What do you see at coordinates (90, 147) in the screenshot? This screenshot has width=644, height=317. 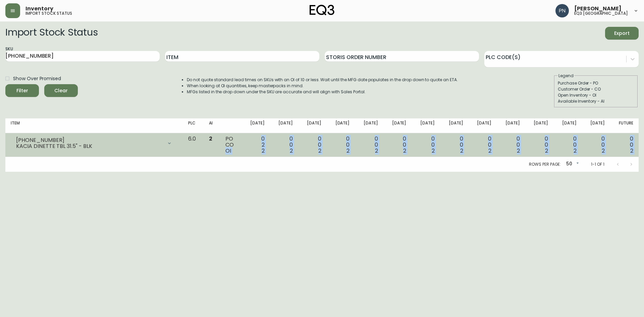 I see `div: KACIA DINETTE TBL 31.5" - BLK` at bounding box center [90, 147].